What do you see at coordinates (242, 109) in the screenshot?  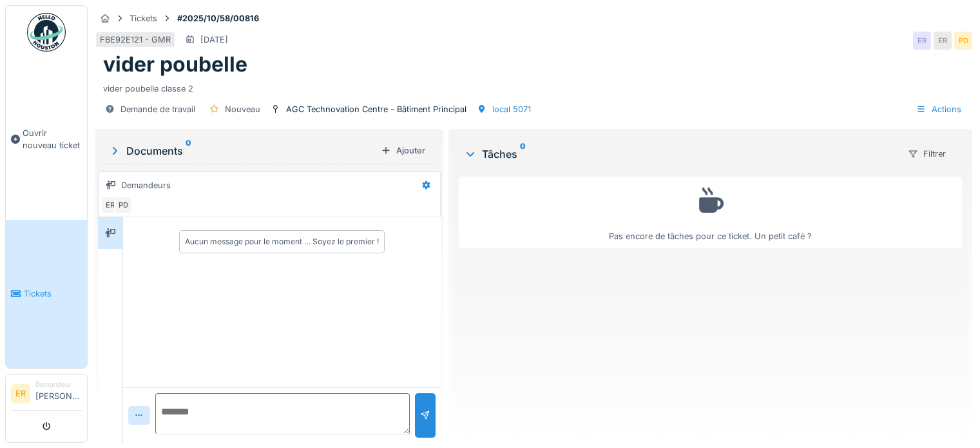 I see `div: Nouveau` at bounding box center [242, 109].